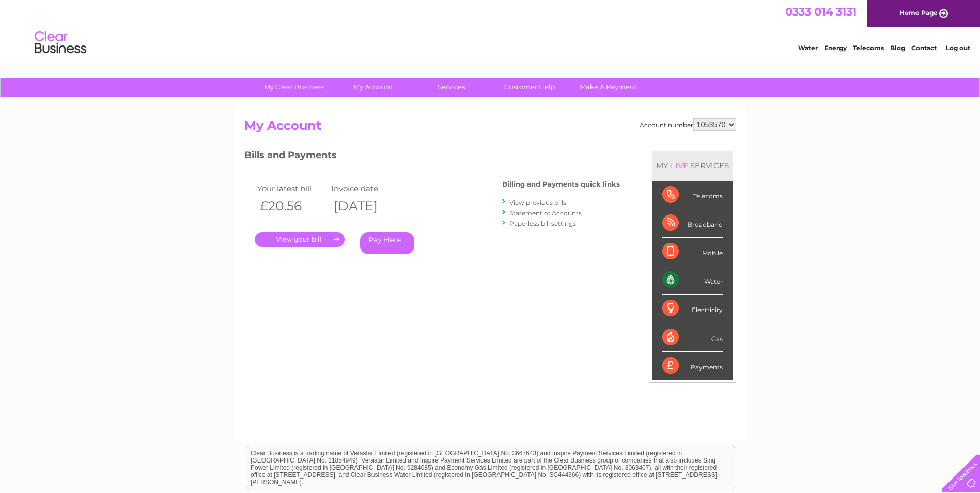  Describe the element at coordinates (608, 87) in the screenshot. I see `a: Make A Payment` at that location.